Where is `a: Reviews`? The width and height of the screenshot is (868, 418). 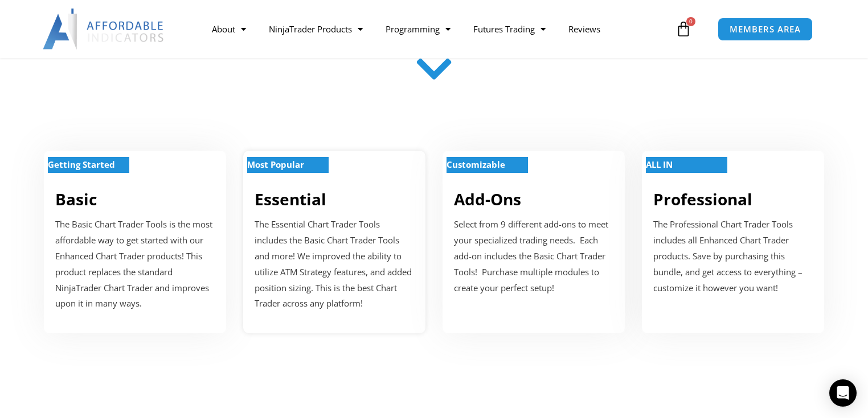
a: Reviews is located at coordinates (585, 29).